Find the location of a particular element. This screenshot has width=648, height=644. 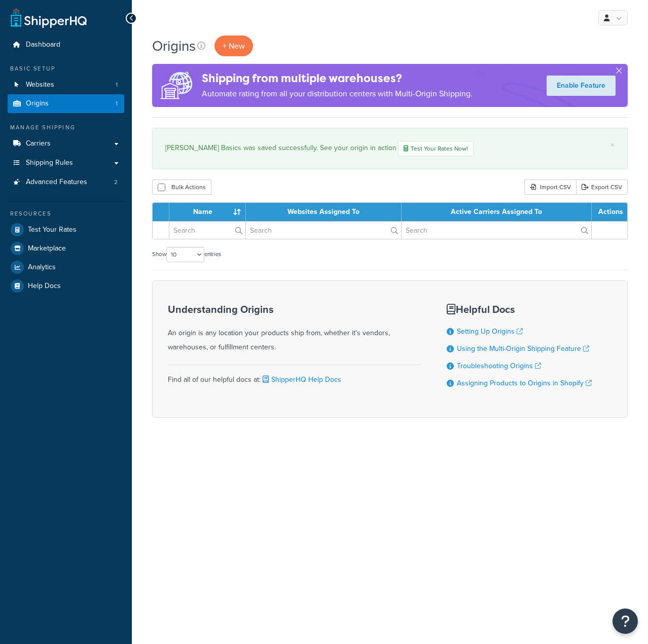

th: Name is located at coordinates (207, 212).